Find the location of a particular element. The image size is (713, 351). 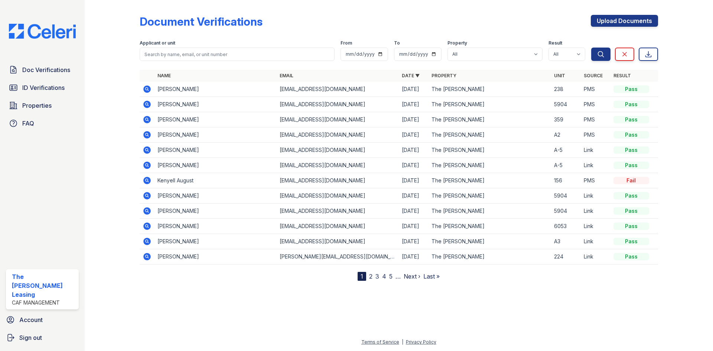

a: Properties is located at coordinates (42, 105).